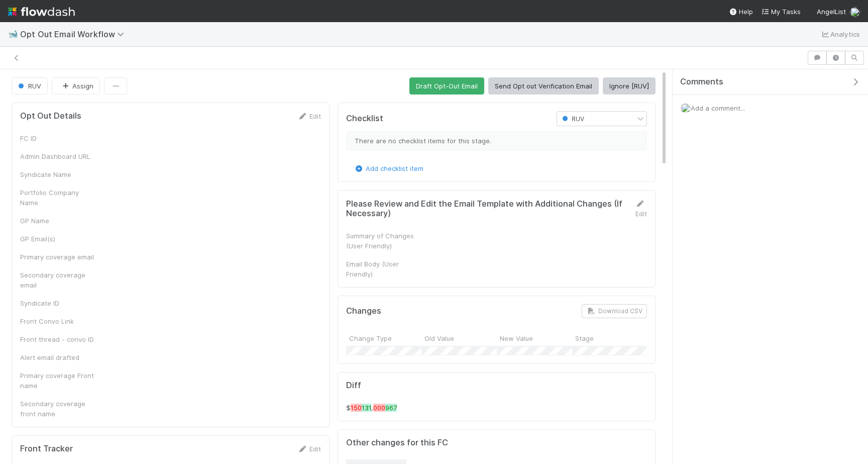  I want to click on div: Email Body (User Friendly), so click(384, 269).